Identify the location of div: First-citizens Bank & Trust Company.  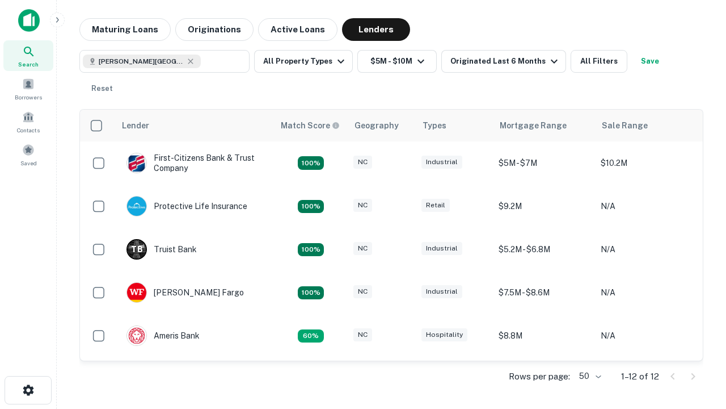
(195, 163).